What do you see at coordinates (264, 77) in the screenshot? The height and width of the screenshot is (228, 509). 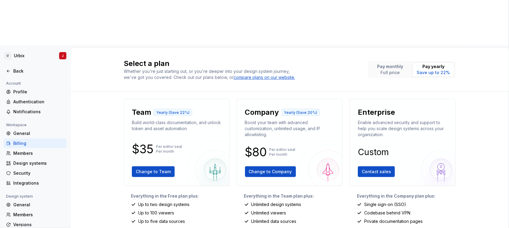 I see `div: compare plans on our website.` at bounding box center [264, 77].